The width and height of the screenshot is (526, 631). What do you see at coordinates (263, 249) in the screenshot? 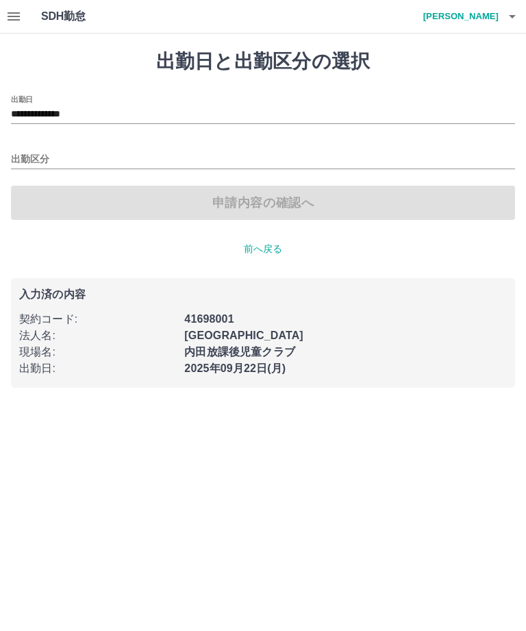
I see `p: 前へ戻る` at bounding box center [263, 249].